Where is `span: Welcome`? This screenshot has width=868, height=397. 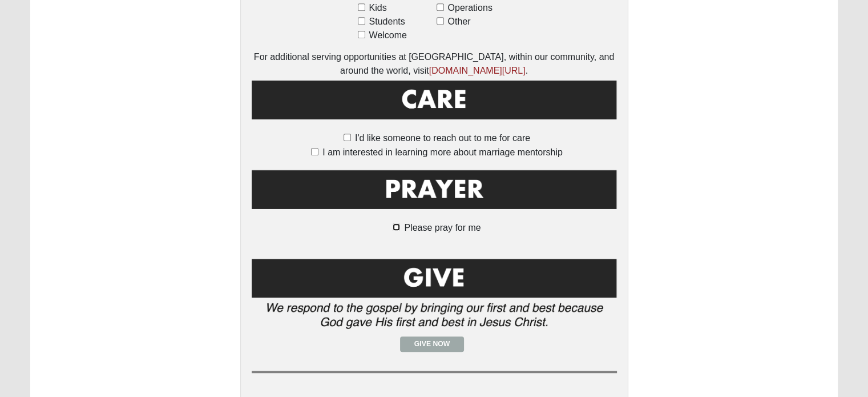 span: Welcome is located at coordinates (388, 35).